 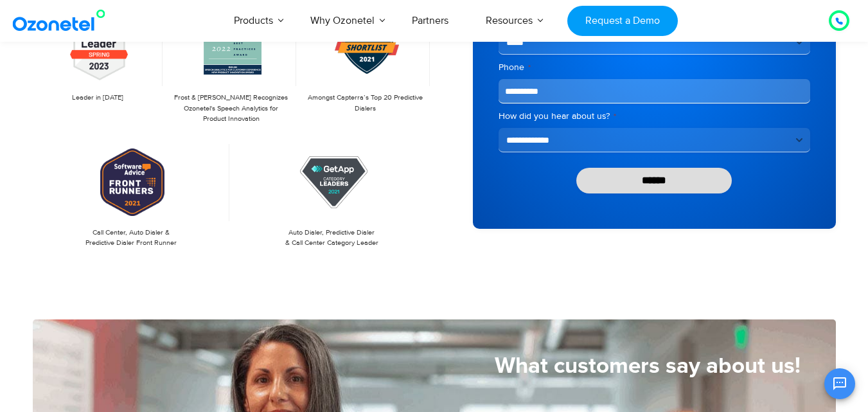 What do you see at coordinates (365, 103) in the screenshot?
I see `p: Amongst Capterra’s Top 20 Predictive Dialers` at bounding box center [365, 103].